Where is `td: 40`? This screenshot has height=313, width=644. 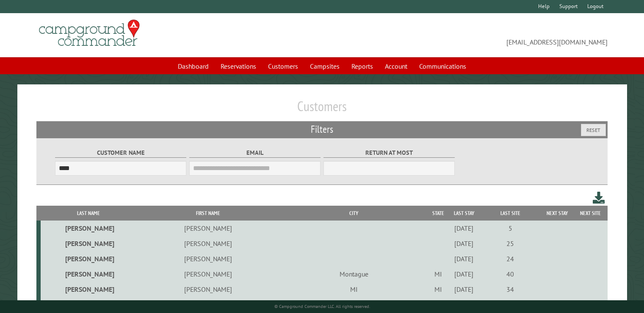 td: 40 is located at coordinates (510, 274).